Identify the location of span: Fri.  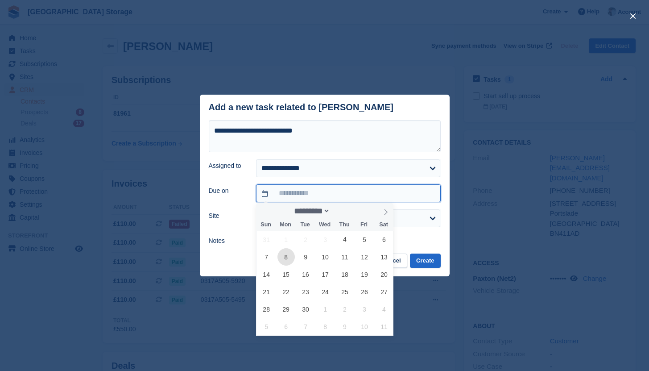
(364, 224).